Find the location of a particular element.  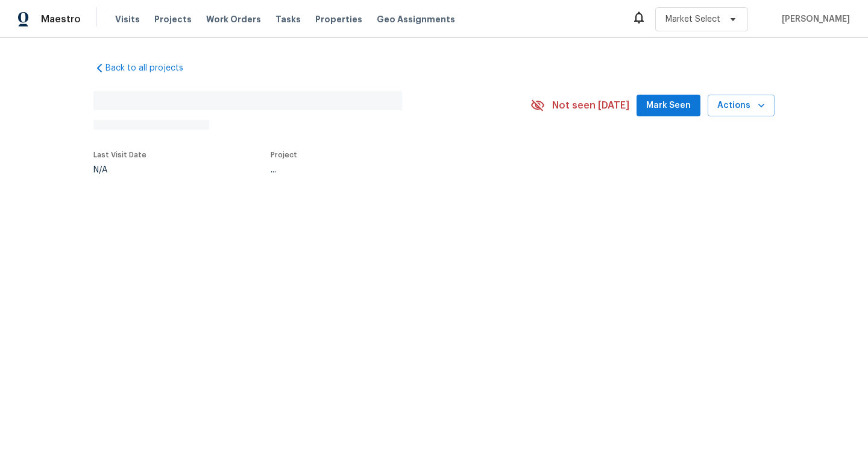

span: Last Visit Date is located at coordinates (120, 154).